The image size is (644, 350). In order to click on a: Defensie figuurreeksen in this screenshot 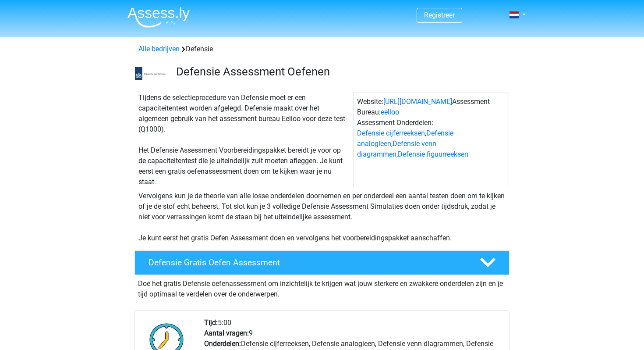, I will do `click(433, 154)`.